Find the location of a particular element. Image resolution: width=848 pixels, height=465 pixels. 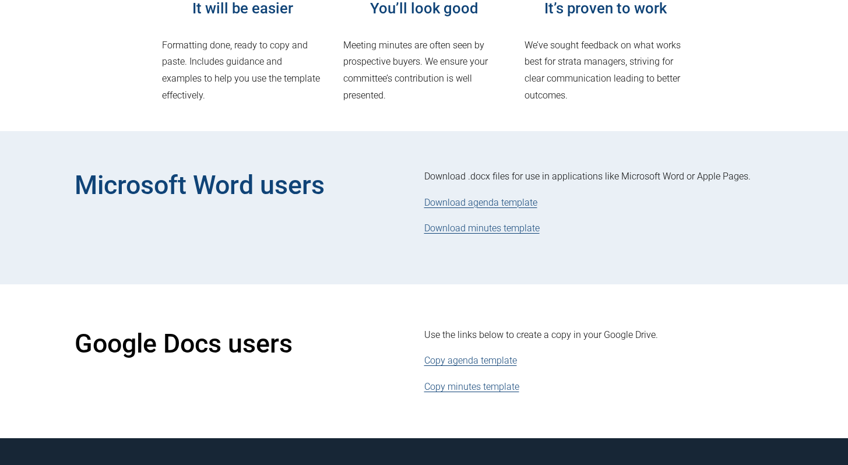

p: We’ve sought feedback on what works best for strata managers, striving for clear communication le... is located at coordinates (605, 71).